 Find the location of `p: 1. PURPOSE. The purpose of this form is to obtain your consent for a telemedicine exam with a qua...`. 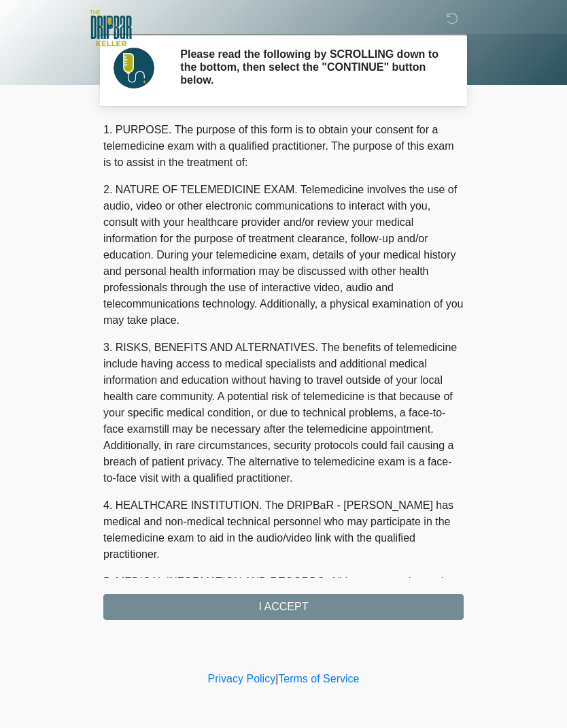

p: 1. PURPOSE. The purpose of this form is to obtain your consent for a telemedicine exam with a qua... is located at coordinates (284, 147).